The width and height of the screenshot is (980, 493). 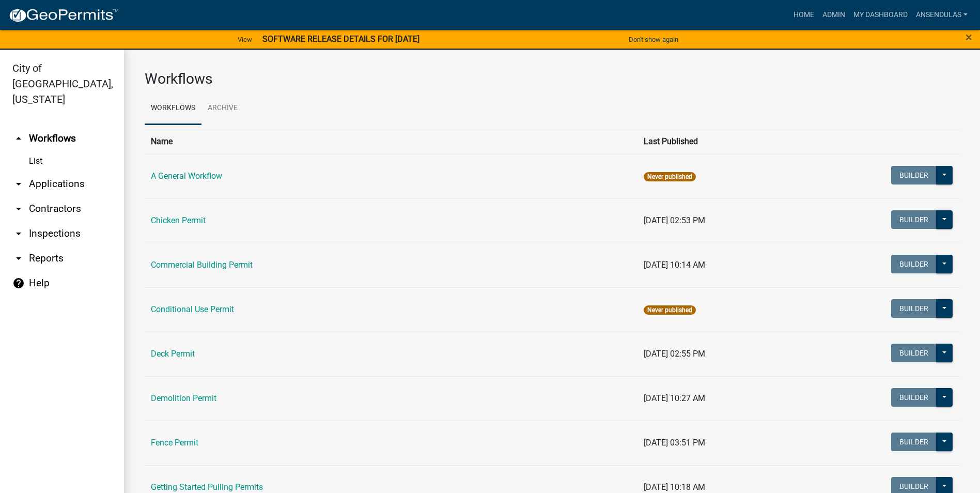 I want to click on th: Name, so click(x=391, y=141).